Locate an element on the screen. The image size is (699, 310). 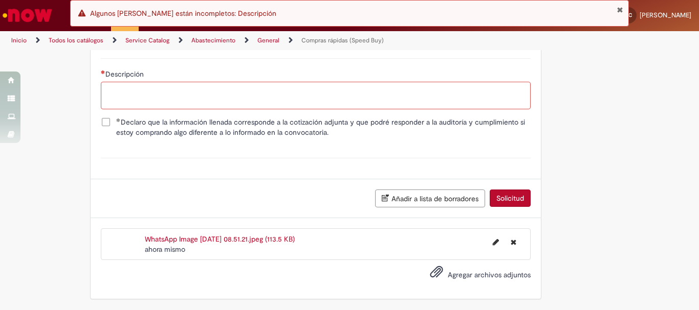
span: Descripción is located at coordinates (125, 74).